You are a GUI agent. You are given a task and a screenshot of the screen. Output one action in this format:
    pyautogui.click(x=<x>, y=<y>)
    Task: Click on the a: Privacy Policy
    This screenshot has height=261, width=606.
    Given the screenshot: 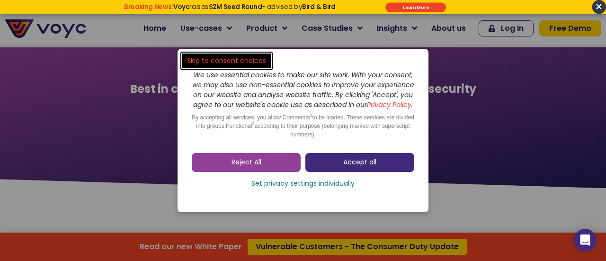 What is the action you would take?
    pyautogui.click(x=389, y=105)
    